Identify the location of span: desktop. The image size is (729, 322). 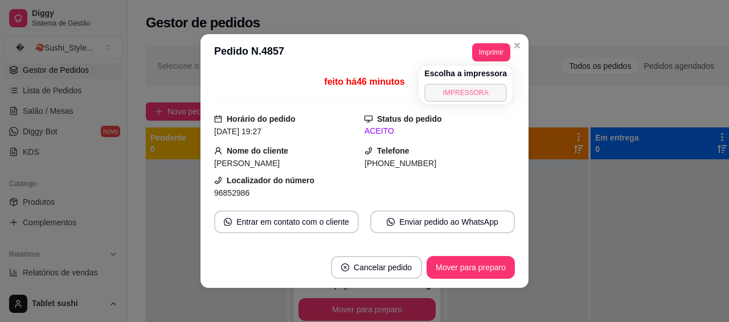
(368, 119).